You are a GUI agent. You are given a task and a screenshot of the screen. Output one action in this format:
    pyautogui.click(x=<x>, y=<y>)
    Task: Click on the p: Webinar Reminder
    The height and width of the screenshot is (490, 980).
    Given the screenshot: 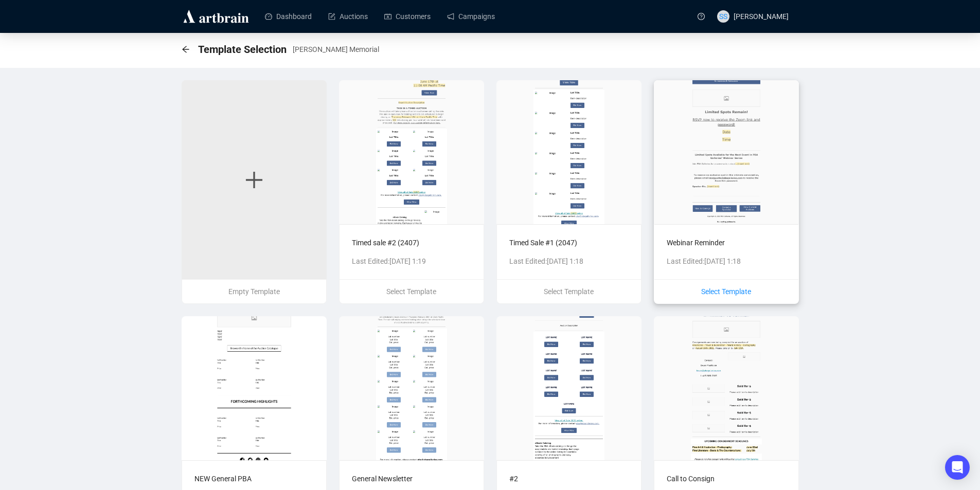 What is the action you would take?
    pyautogui.click(x=727, y=243)
    